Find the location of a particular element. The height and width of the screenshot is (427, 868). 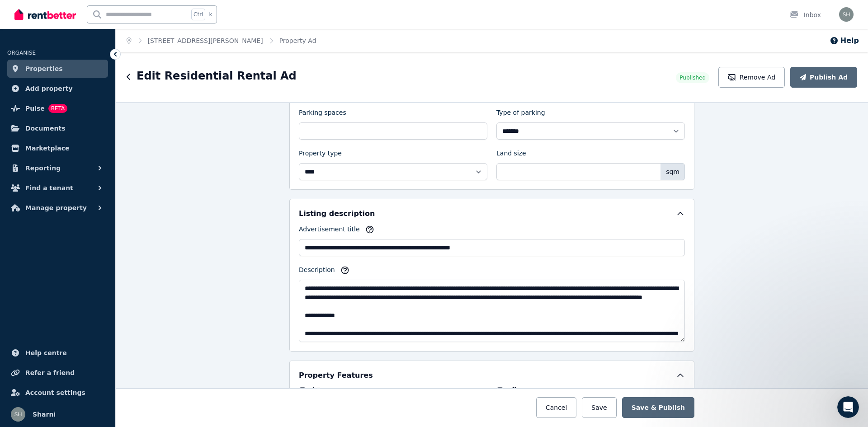

button: Manage property is located at coordinates (58, 208).